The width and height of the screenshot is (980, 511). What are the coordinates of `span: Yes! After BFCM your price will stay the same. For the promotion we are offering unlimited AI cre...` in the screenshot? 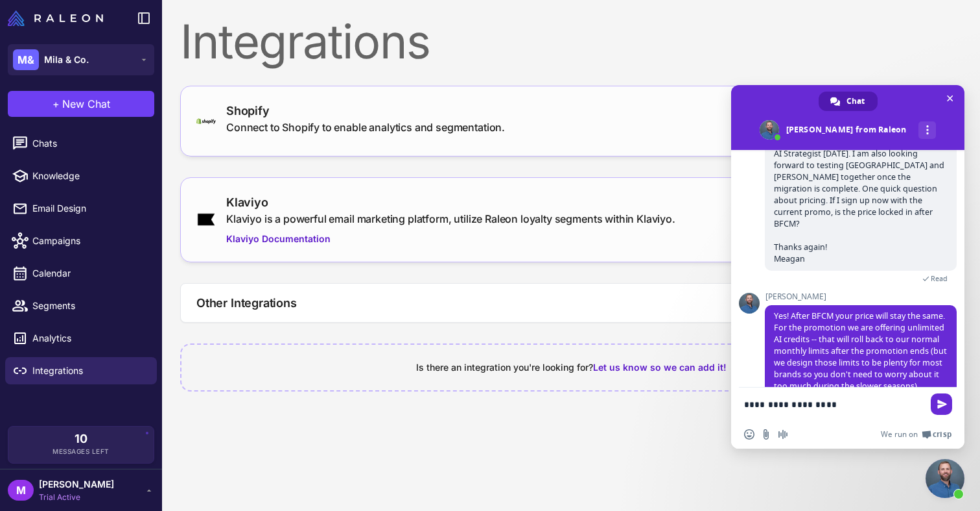 It's located at (860, 351).